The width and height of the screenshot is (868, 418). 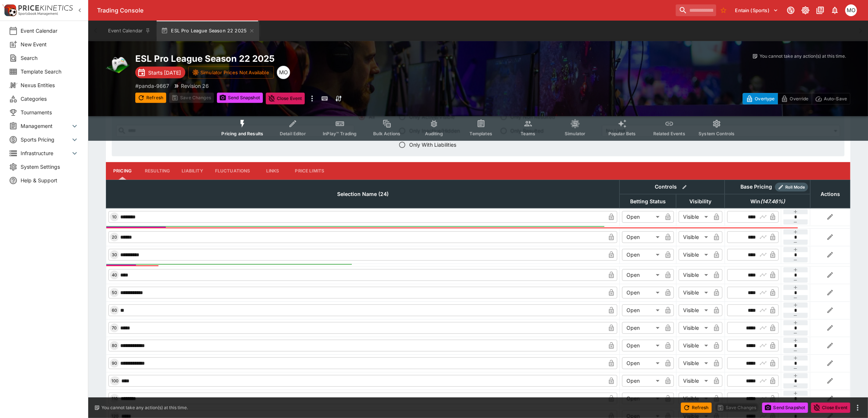 I want to click on p: Revision 26, so click(x=195, y=86).